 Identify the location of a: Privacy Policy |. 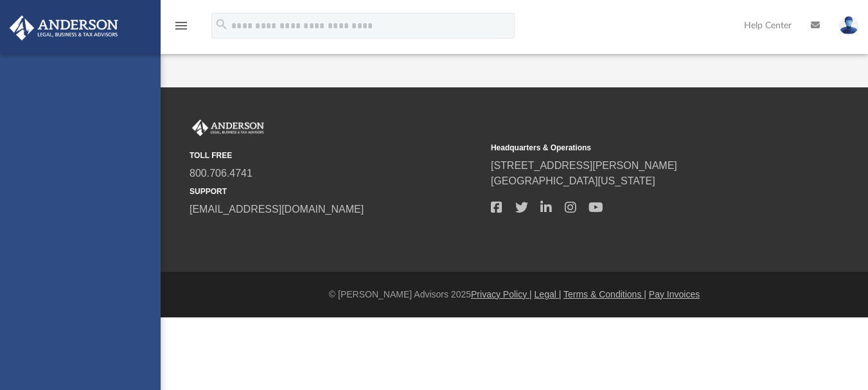
(501, 294).